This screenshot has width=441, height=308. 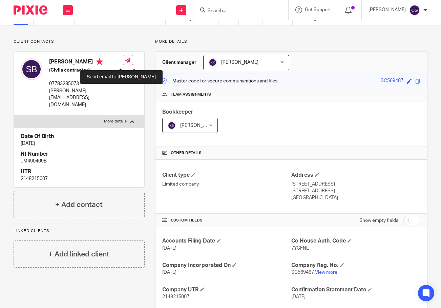 What do you see at coordinates (318, 10) in the screenshot?
I see `span: Get Support` at bounding box center [318, 10].